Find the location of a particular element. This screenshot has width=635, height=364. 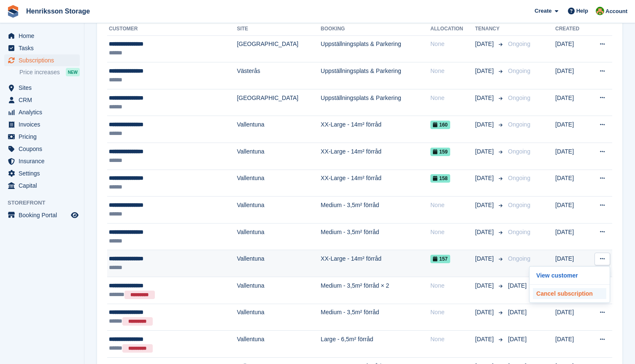

span: Analytics is located at coordinates (44, 112).